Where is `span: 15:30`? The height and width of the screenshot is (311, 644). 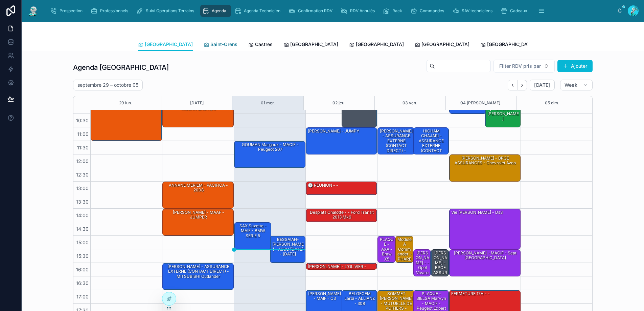
span: 15:30 is located at coordinates (83, 256).